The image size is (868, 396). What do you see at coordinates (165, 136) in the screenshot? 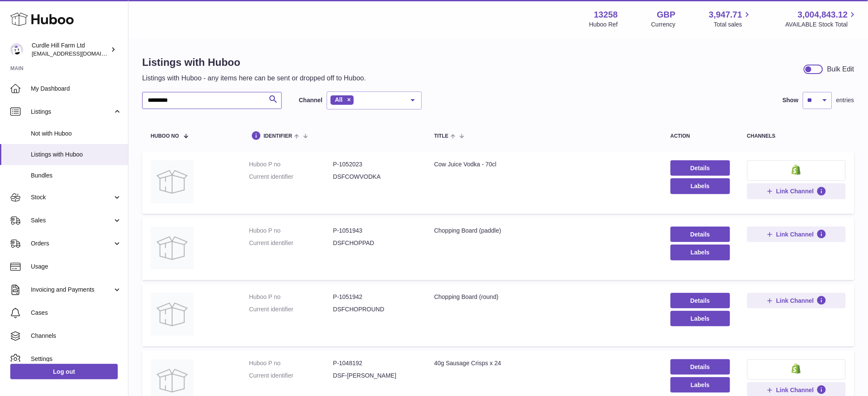
I see `span: Huboo no` at bounding box center [165, 136].